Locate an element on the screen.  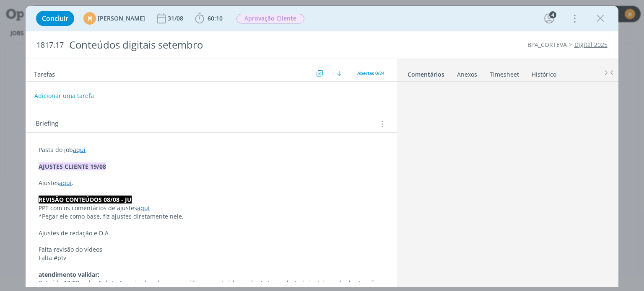
div: M is located at coordinates (90, 18).